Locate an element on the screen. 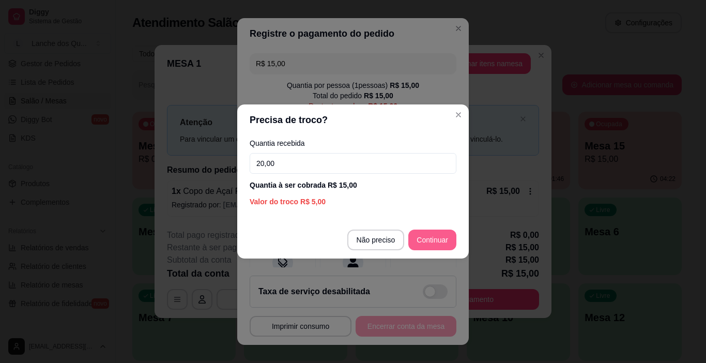 This screenshot has height=363, width=706. header: Precisa de troco? is located at coordinates (353, 120).